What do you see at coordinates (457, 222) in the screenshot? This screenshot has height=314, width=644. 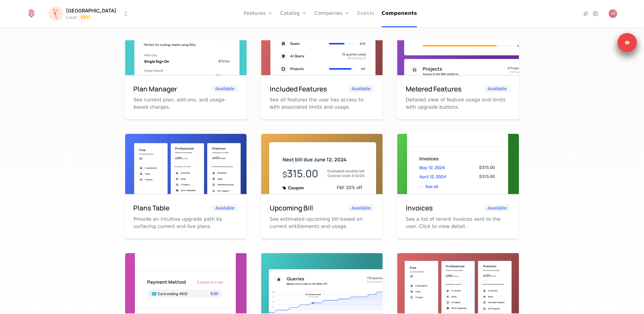 I see `p: See a list of recent invoices sent to the user. Click to view detail.` at bounding box center [457, 222].